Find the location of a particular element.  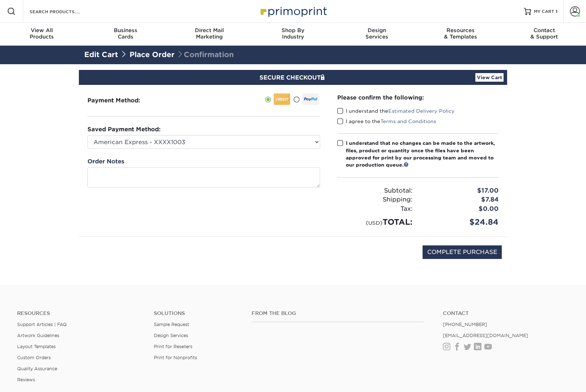

a: BusinessCards is located at coordinates (126, 34).